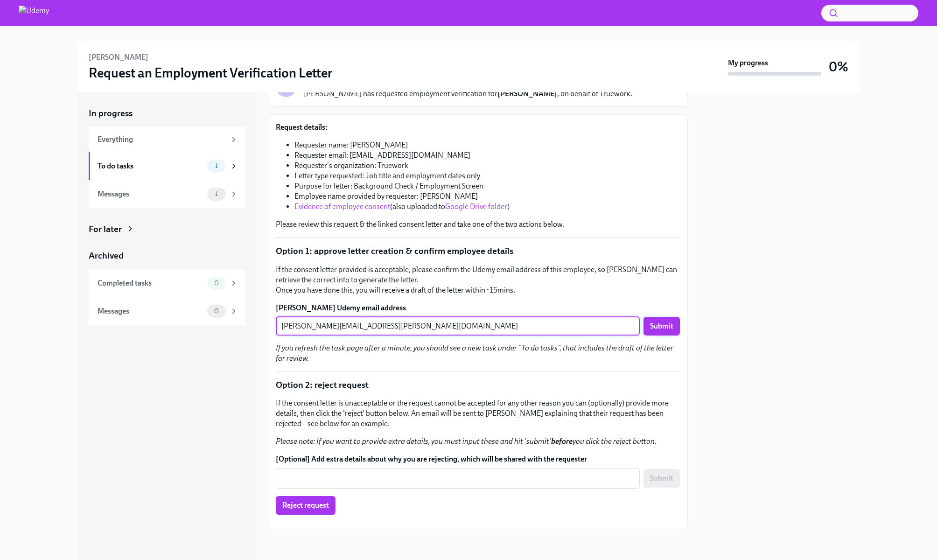 The height and width of the screenshot is (560, 937). What do you see at coordinates (306, 505) in the screenshot?
I see `span: Reject request` at bounding box center [306, 505].